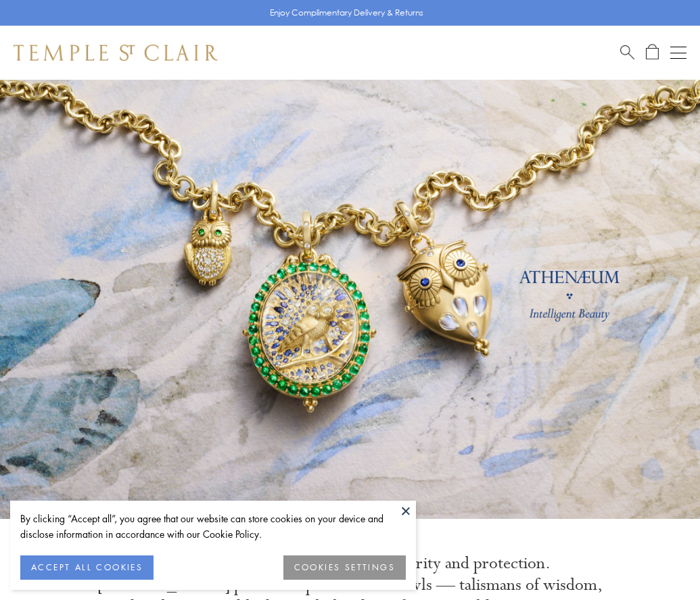 This screenshot has width=700, height=600. I want to click on img: Temple St. Clair, so click(116, 53).